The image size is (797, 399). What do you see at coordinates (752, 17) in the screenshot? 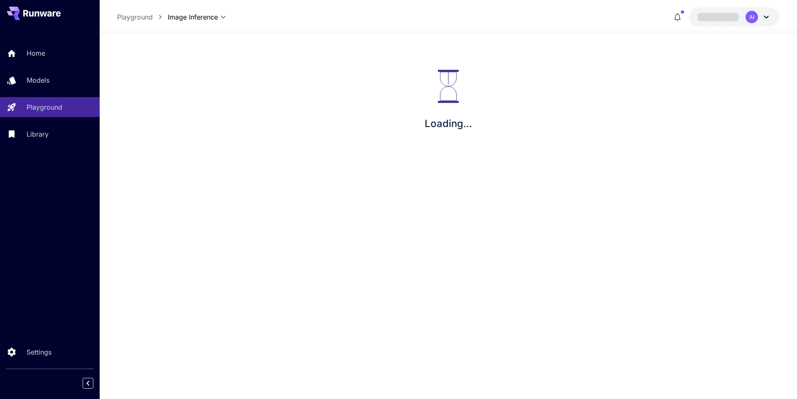
I see `div: AI` at bounding box center [752, 17].